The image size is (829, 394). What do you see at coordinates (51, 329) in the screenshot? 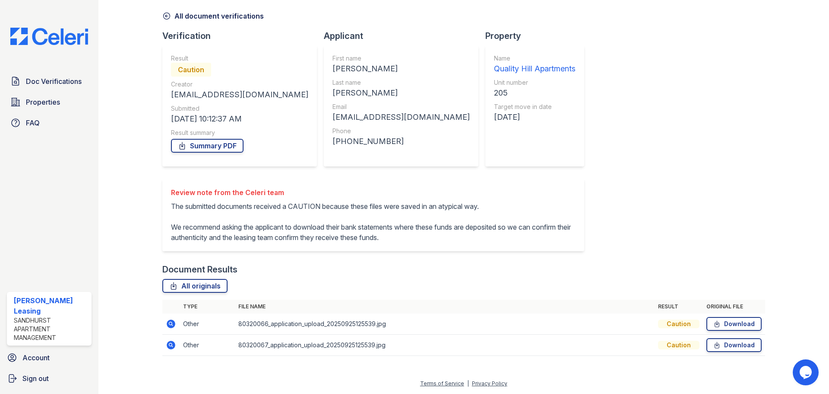
I see `div: Sandhurst Apartment Management` at bounding box center [51, 329].